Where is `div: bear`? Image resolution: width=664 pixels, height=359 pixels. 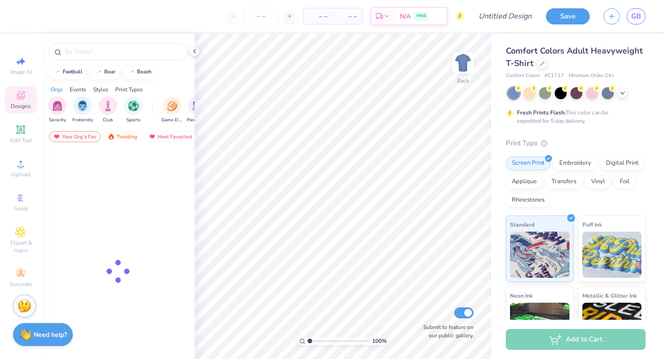 div: bear is located at coordinates (110, 72).